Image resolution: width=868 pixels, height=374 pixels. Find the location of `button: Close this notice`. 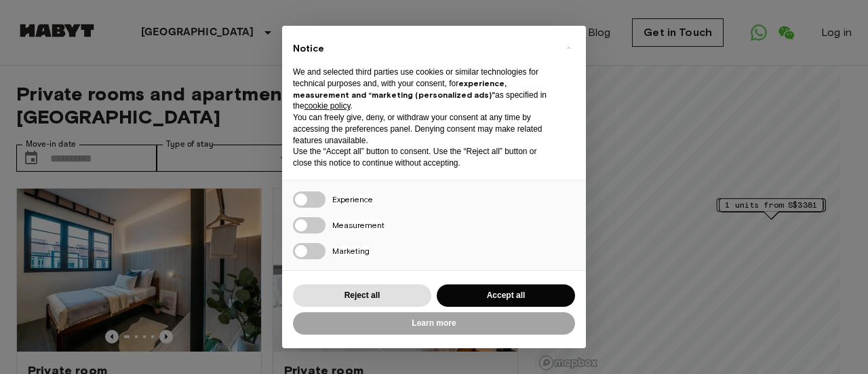

button: Close this notice is located at coordinates (568, 47).